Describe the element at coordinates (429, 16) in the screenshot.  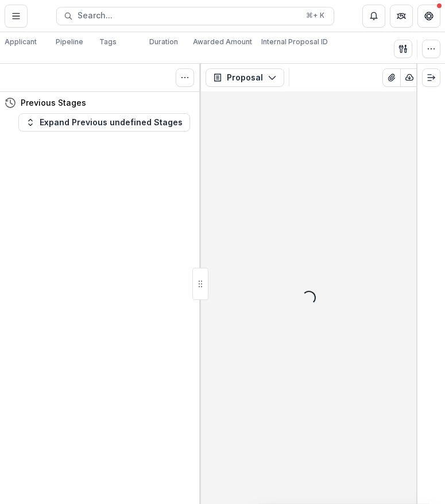
I see `button: Get Help` at that location.